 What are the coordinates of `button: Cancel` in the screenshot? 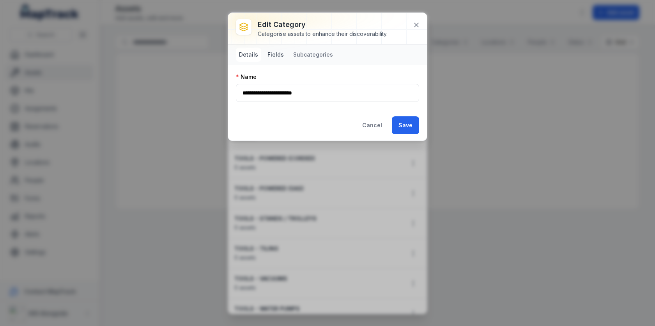 It's located at (372, 125).